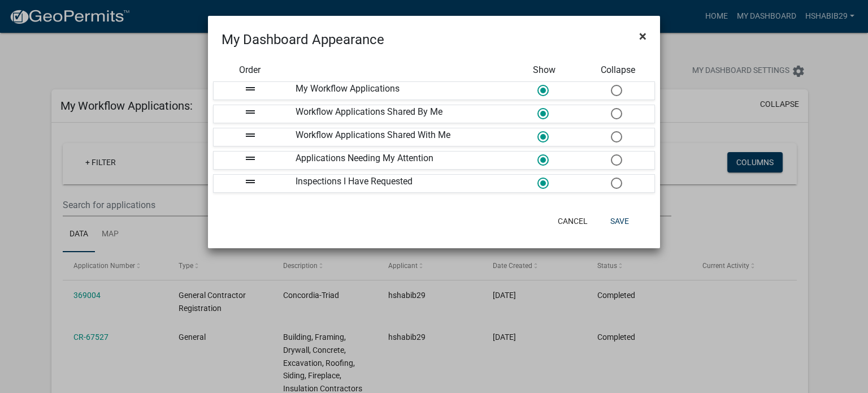 This screenshot has width=868, height=393. I want to click on div: Applications Needing My Attention, so click(398, 160).